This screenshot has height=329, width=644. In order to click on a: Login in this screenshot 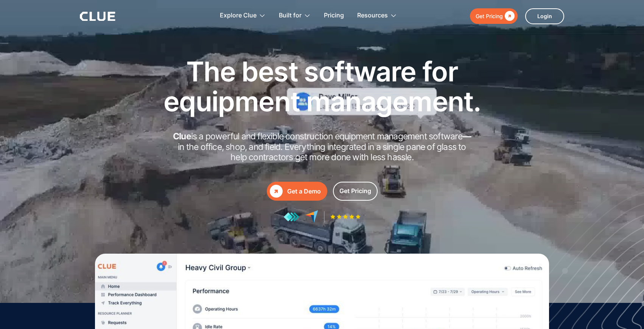, I will do `click(545, 16)`.